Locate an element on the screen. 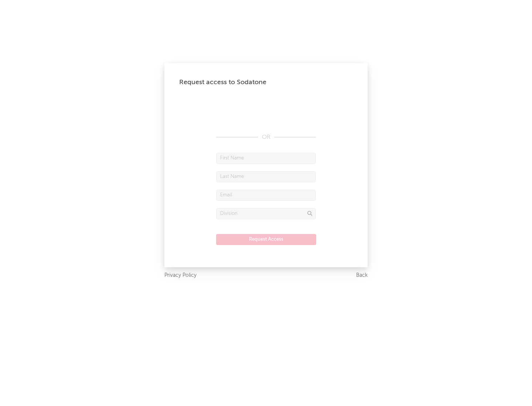  div: Request access to Sodatone is located at coordinates (266, 82).